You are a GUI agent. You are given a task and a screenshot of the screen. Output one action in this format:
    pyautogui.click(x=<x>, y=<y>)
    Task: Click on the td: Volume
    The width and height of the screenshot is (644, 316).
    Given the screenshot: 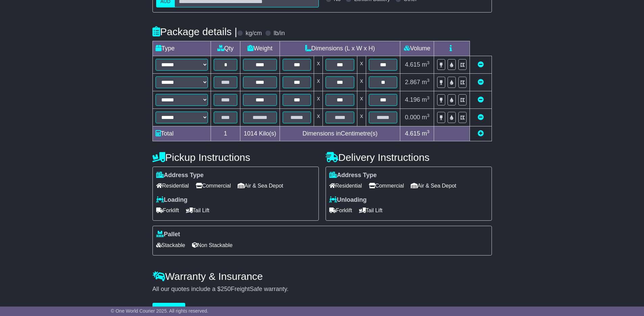 What is the action you would take?
    pyautogui.click(x=417, y=48)
    